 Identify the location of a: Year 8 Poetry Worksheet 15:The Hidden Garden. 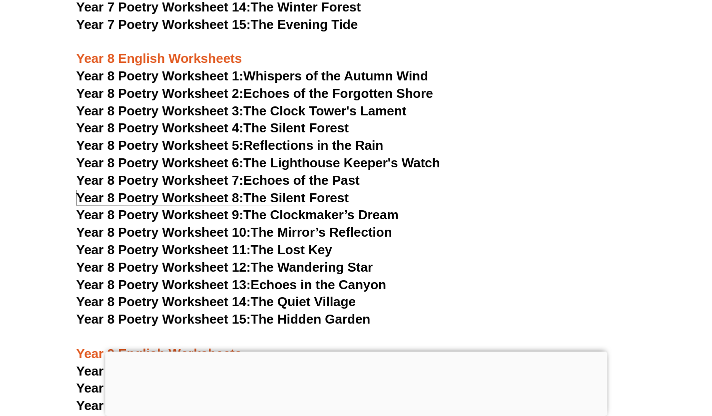
(223, 319).